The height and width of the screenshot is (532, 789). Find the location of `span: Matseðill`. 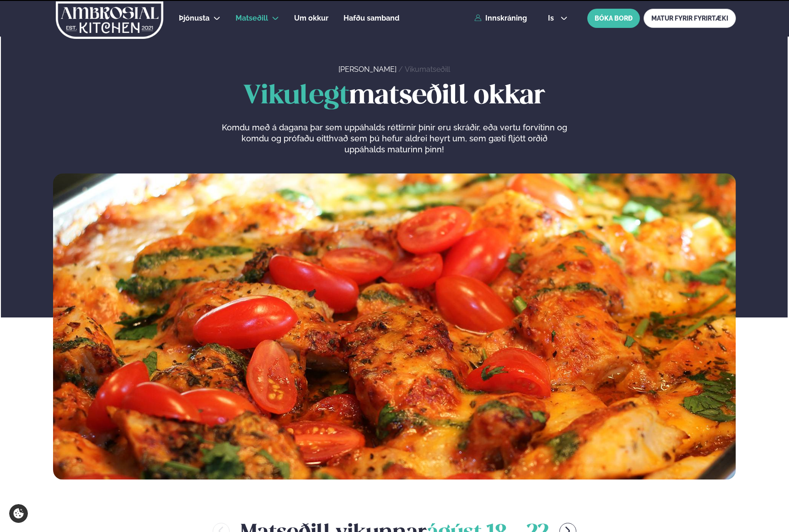

span: Matseðill is located at coordinates (252, 18).